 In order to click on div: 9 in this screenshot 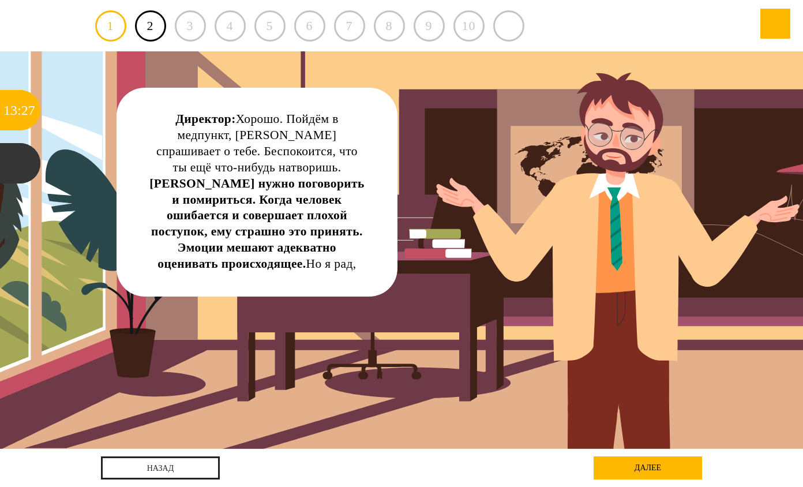, I will do `click(429, 26)`.